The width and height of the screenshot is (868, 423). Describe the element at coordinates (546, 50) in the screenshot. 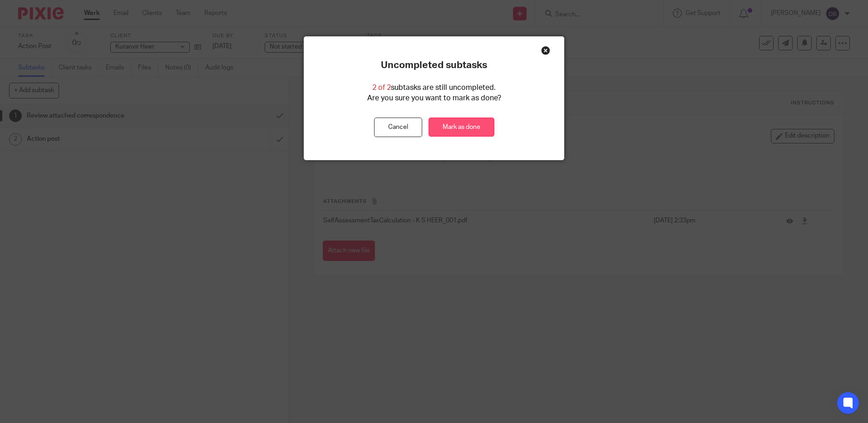

I see `div: Close this dialog window` at that location.